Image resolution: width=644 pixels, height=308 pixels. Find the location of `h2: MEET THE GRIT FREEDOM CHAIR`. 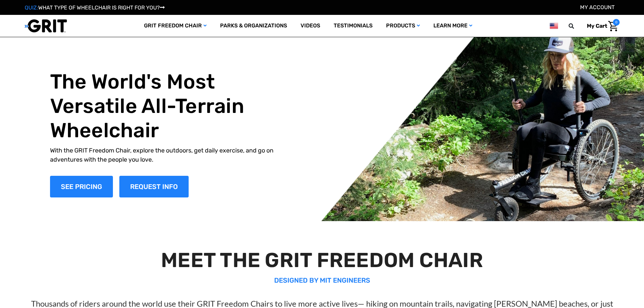

h2: MEET THE GRIT FREEDOM CHAIR is located at coordinates (322, 260).